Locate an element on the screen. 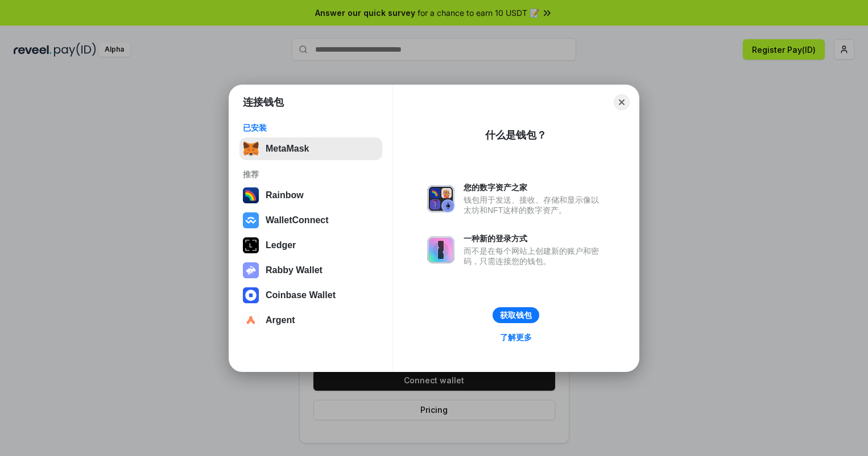 The height and width of the screenshot is (456, 868). div: Argent is located at coordinates (281, 320).